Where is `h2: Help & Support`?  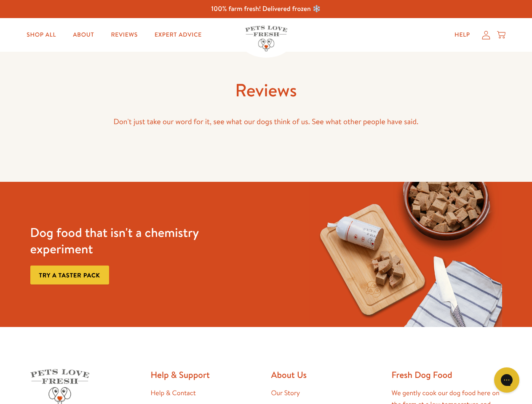 h2: Help & Support is located at coordinates (206, 374).